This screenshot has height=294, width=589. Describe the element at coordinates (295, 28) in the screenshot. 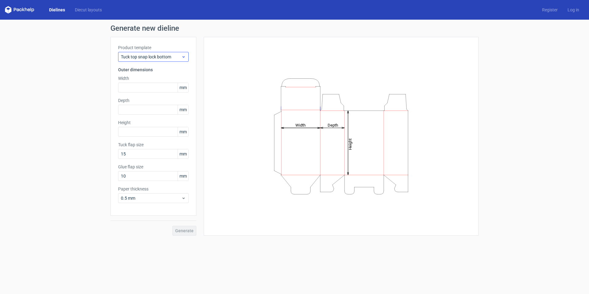

I see `h1: Generate new dieline` at that location.